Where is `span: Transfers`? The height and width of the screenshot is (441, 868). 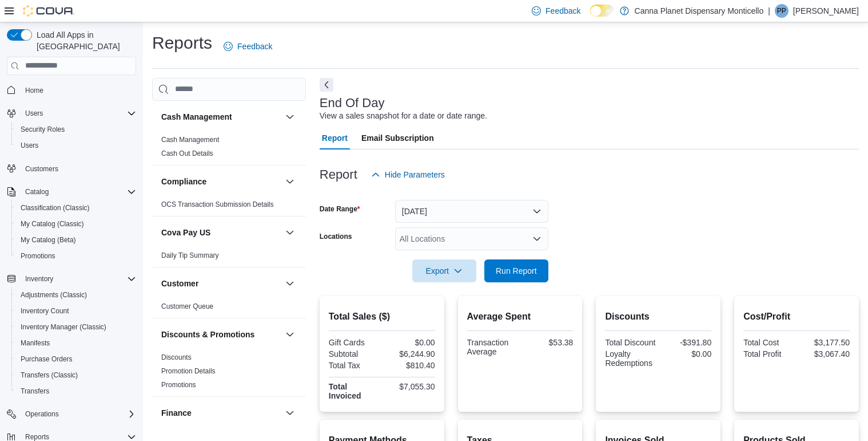 span: Transfers is located at coordinates (35, 391).